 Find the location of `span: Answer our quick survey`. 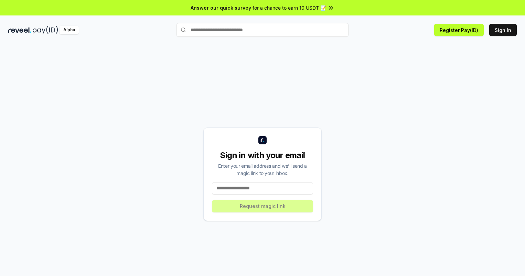

span: Answer our quick survey is located at coordinates (221, 8).